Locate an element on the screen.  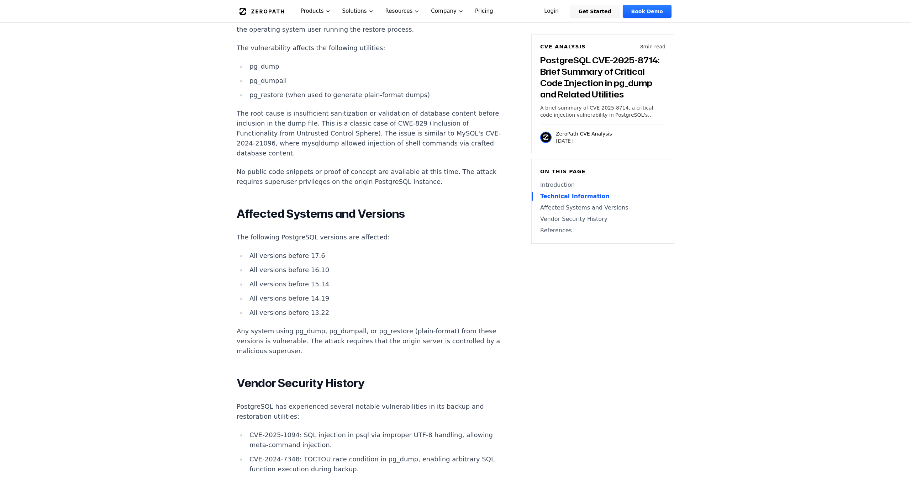
a: Get Started is located at coordinates (595, 11).